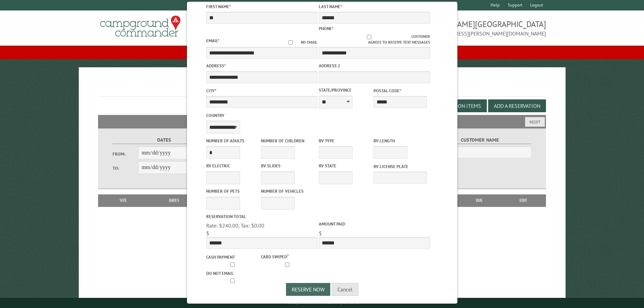 Image resolution: width=644 pixels, height=308 pixels. What do you see at coordinates (479, 201) in the screenshot?
I see `th: Due` at bounding box center [479, 201].